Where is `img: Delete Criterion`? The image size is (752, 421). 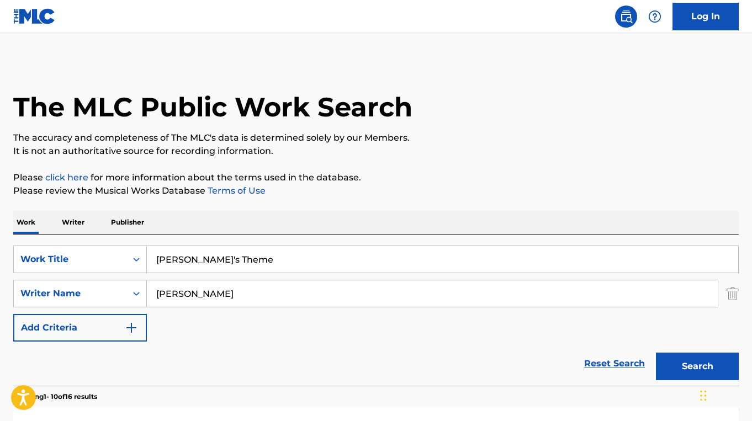 img: Delete Criterion is located at coordinates (732, 294).